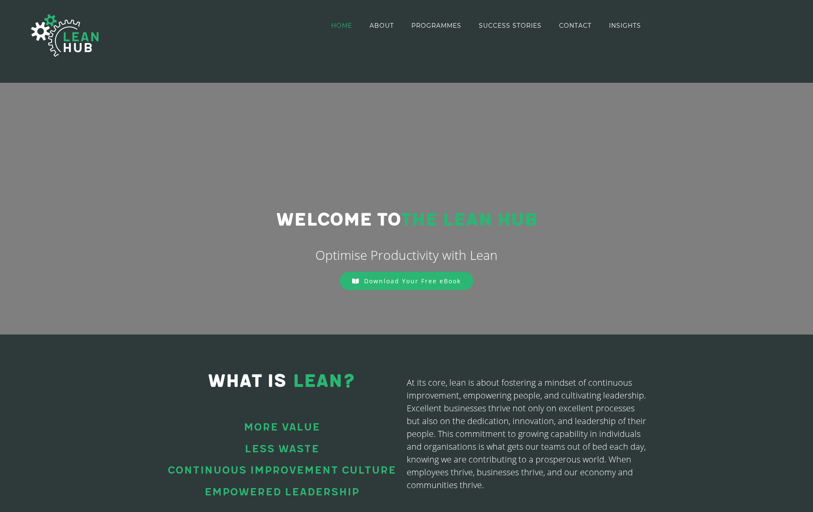 This screenshot has width=813, height=512. I want to click on p: At its core, lean is about fostering a mindset of continuous improvement, empowering people, and ..., so click(526, 434).